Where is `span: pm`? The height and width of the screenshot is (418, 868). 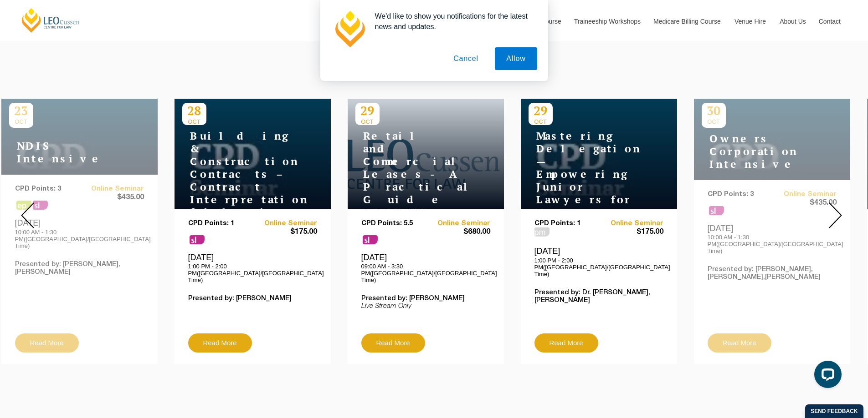 span: pm is located at coordinates (542, 232).